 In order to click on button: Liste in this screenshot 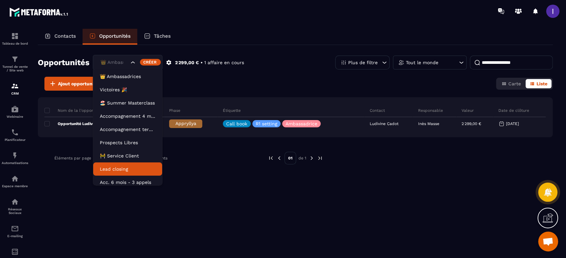, I will do `click(538, 84)`.